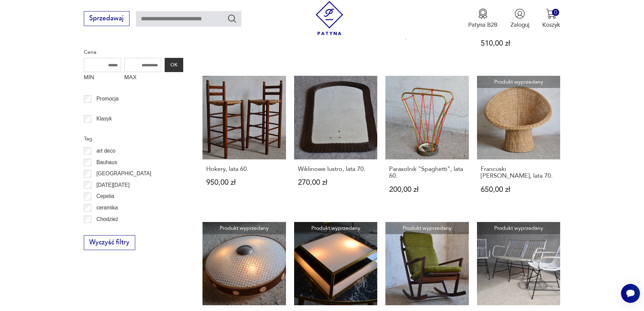  What do you see at coordinates (244, 182) in the screenshot?
I see `p: 950,00 zł` at bounding box center [244, 182].